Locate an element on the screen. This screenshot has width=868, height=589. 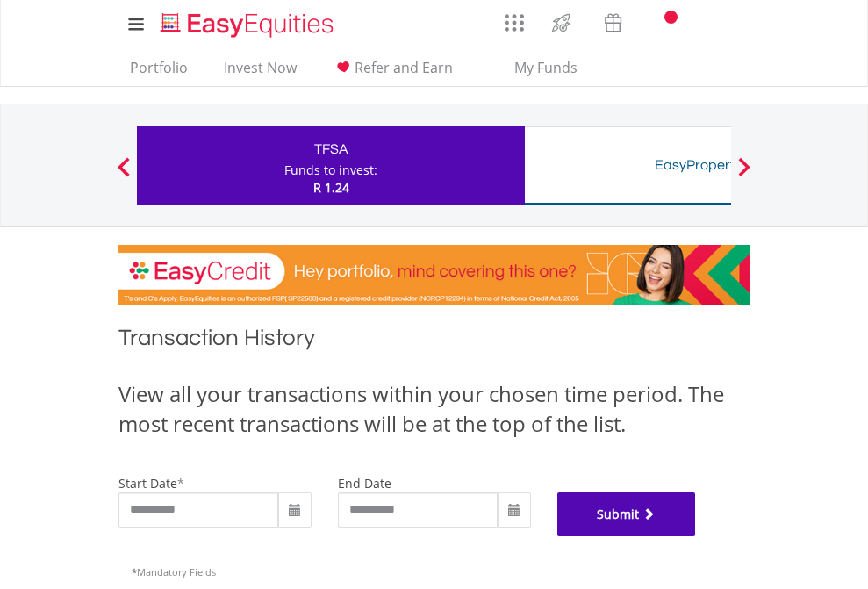
h1: Transaction History is located at coordinates (434, 342).